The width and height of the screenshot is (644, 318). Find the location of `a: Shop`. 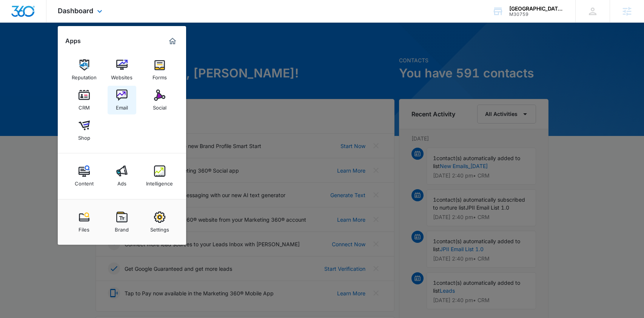

a: Shop is located at coordinates (84, 130).